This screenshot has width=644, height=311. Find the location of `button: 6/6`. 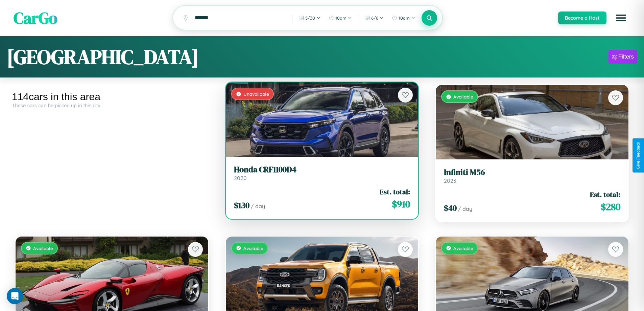

button: 6/6 is located at coordinates (374, 18).